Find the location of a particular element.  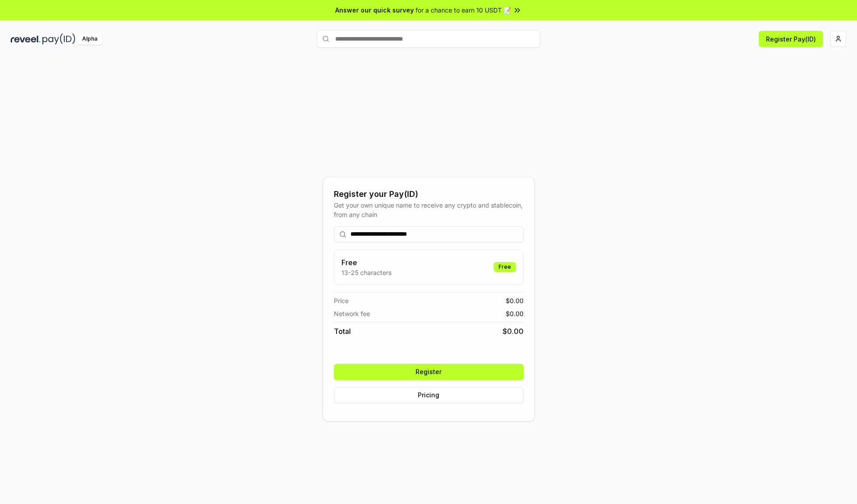

img: pay_id is located at coordinates (59, 39).